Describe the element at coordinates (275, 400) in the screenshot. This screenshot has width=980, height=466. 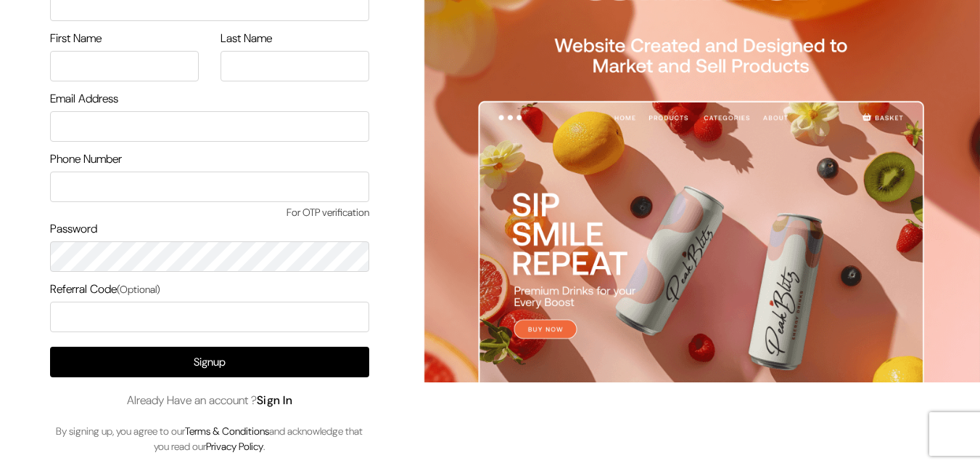
I see `a: Sign In` at that location.